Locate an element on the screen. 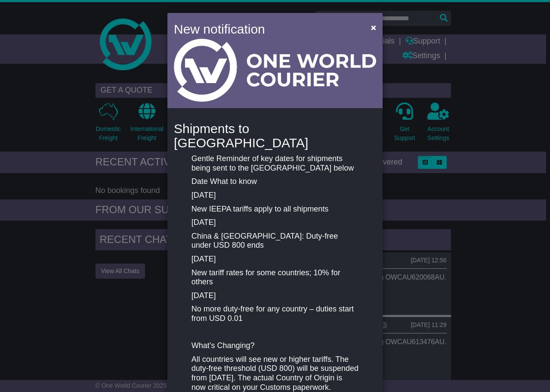  img: Light is located at coordinates (275, 70).